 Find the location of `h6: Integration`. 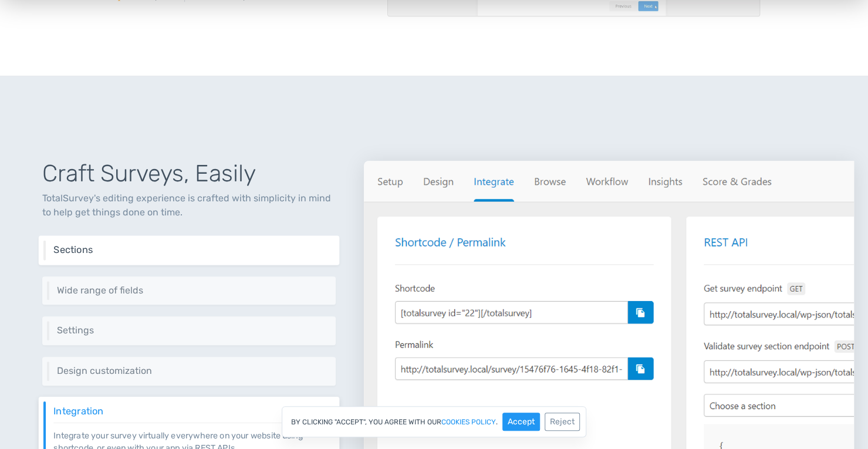

h6: Integration is located at coordinates (192, 411).